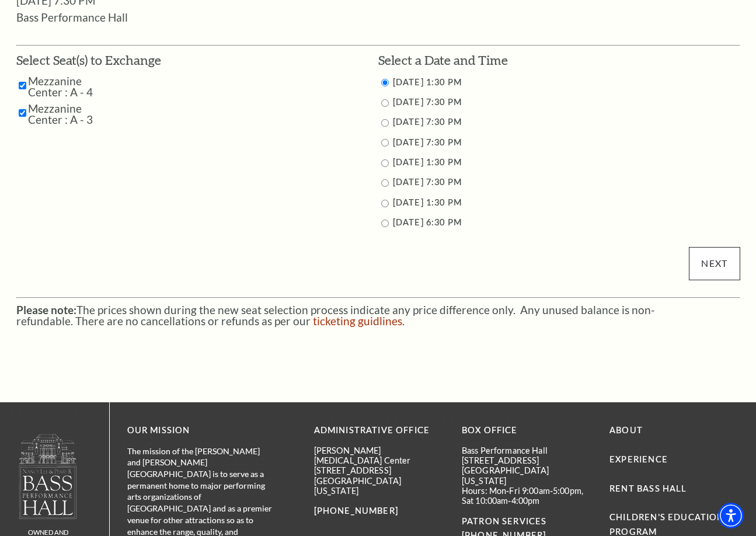 The height and width of the screenshot is (536, 756). I want to click on input: Mezzanine Center : A - 3, so click(22, 113).